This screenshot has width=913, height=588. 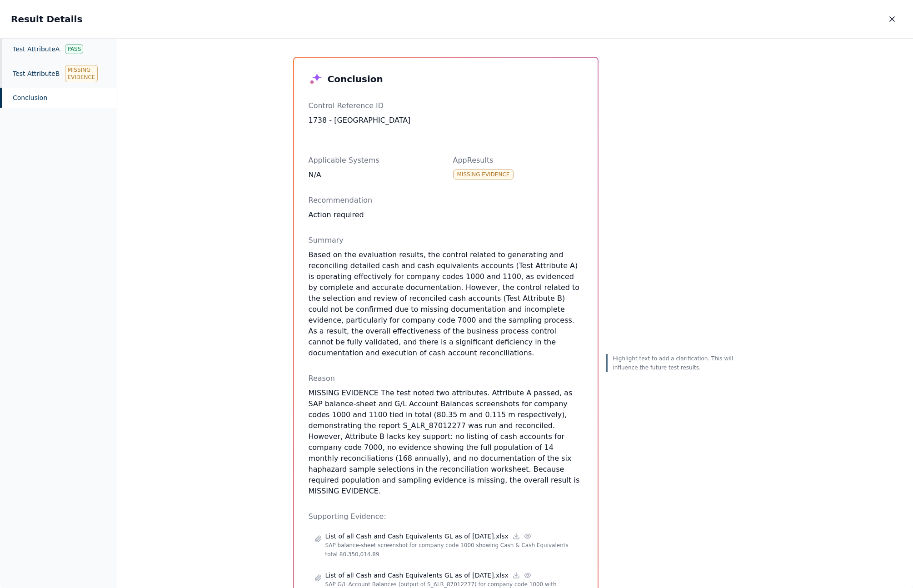 What do you see at coordinates (374, 175) in the screenshot?
I see `div: N/A` at bounding box center [374, 175].